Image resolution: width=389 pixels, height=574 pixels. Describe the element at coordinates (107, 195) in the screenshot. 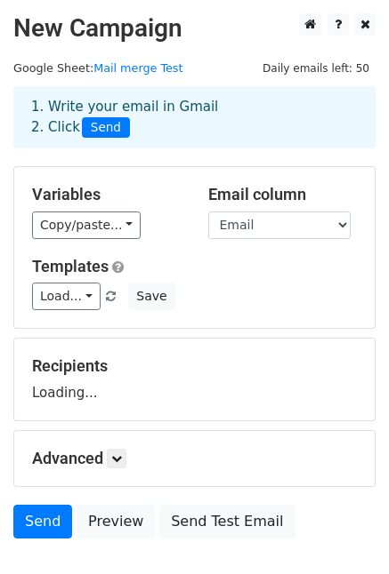

I see `h5: Variables` at that location.